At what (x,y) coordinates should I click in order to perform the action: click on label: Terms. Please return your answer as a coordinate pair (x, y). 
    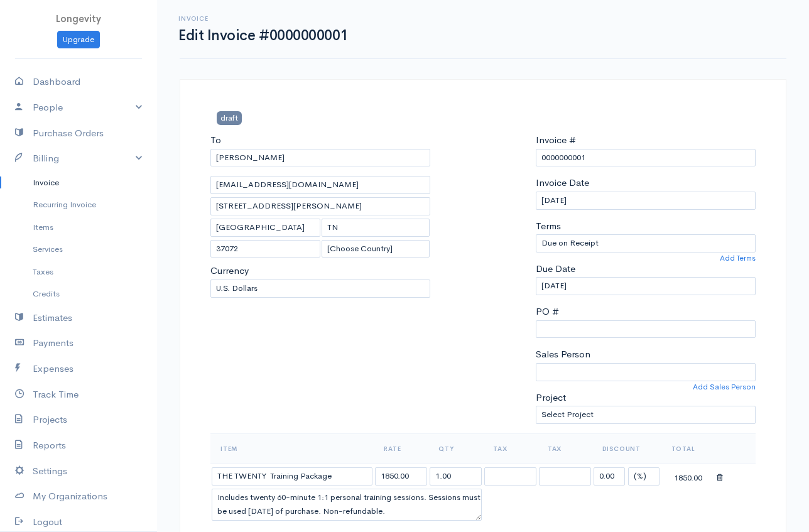
    Looking at the image, I should click on (549, 226).